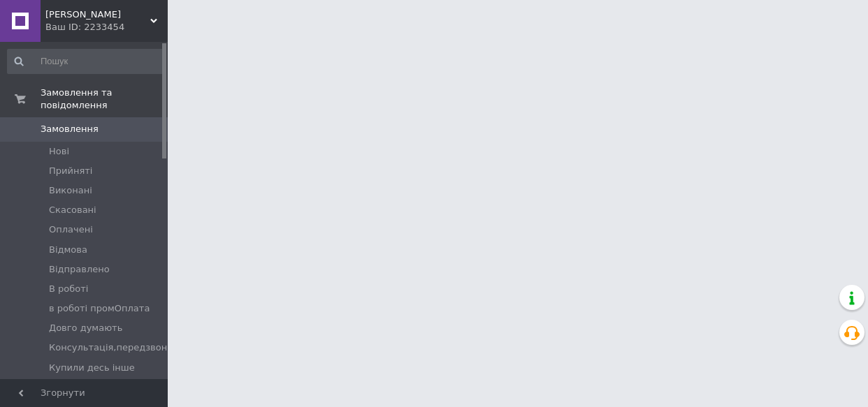 The image size is (868, 407). I want to click on span: Нові, so click(58, 152).